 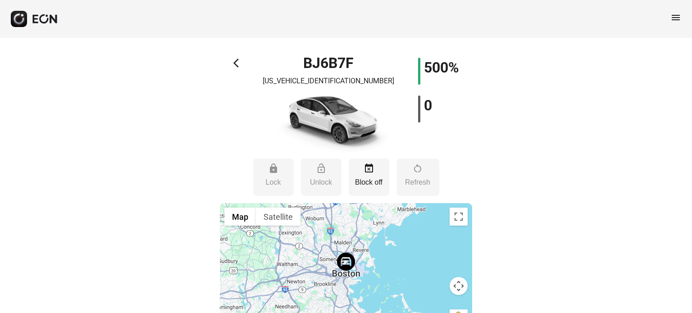 What do you see at coordinates (369, 168) in the screenshot?
I see `span: event_busy` at bounding box center [369, 168].